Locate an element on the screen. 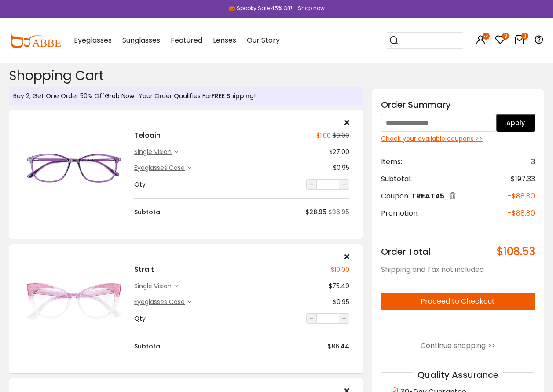 The width and height of the screenshot is (553, 392). div: $1.00 is located at coordinates (323, 136).